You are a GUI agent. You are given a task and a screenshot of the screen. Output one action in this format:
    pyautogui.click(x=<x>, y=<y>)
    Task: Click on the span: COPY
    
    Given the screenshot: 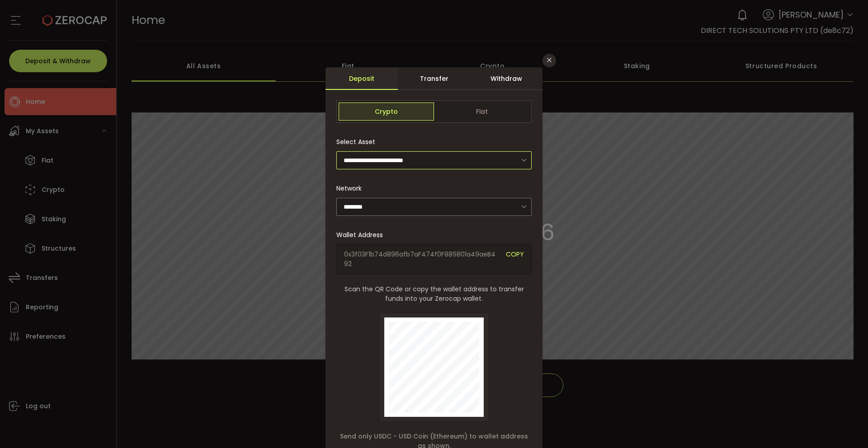 What is the action you would take?
    pyautogui.click(x=515, y=259)
    